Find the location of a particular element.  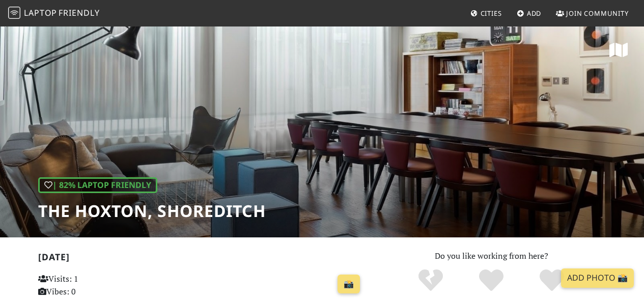

span: Laptop is located at coordinates (40, 12).